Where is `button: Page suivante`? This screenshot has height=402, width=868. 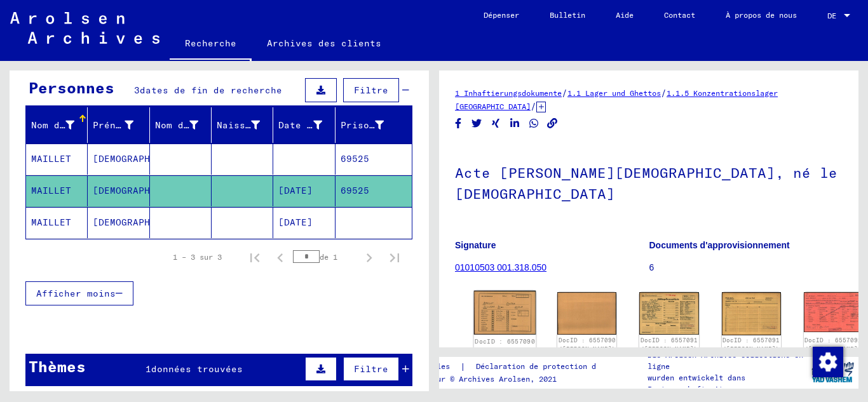
button: Page suivante is located at coordinates (369, 257).